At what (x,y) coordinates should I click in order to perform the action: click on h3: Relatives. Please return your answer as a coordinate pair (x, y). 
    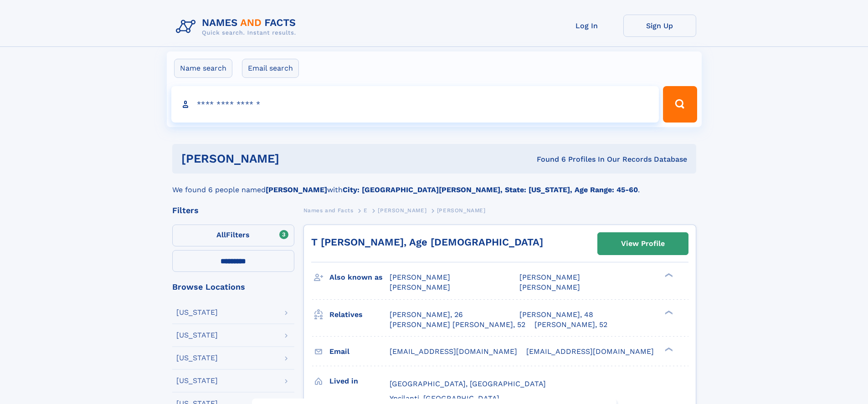
    Looking at the image, I should click on (360, 315).